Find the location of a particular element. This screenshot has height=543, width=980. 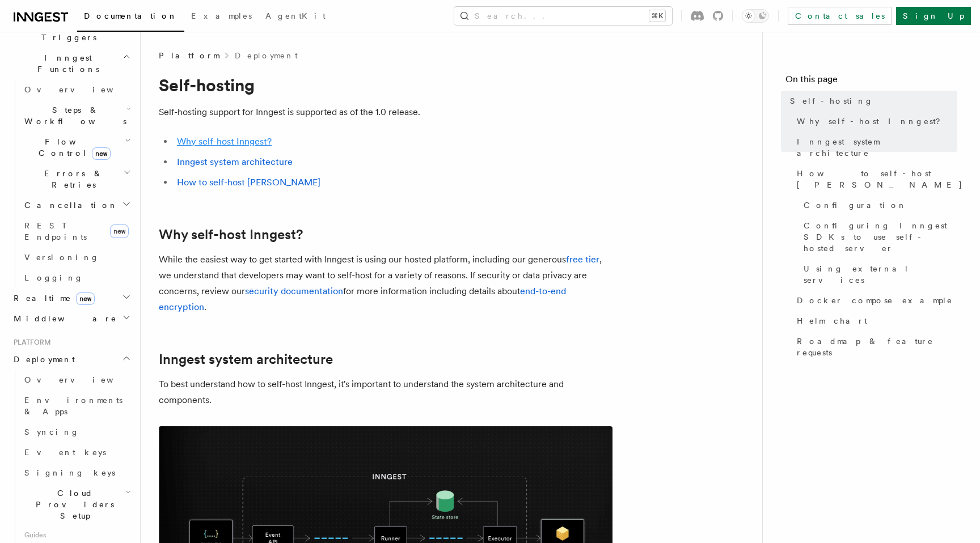

a: Deployment is located at coordinates (266, 56).